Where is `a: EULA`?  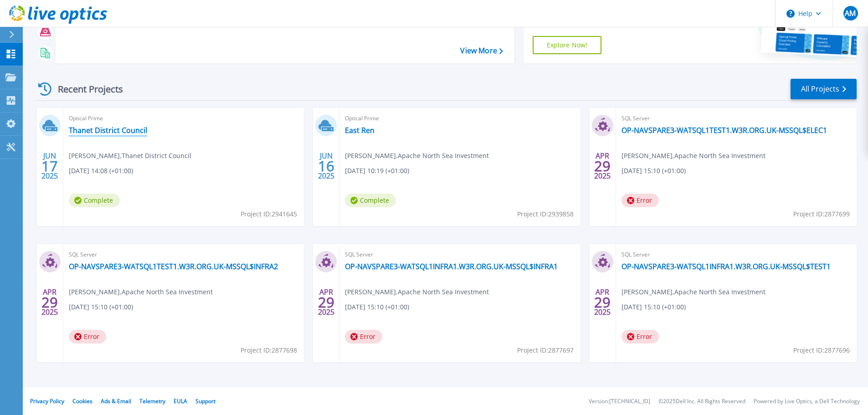 a: EULA is located at coordinates (180, 401).